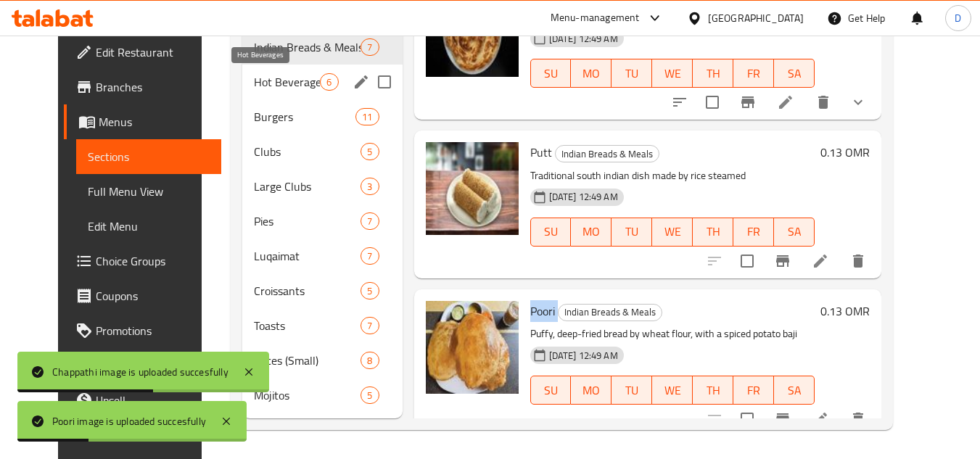 The image size is (980, 459). What do you see at coordinates (322, 257) in the screenshot?
I see `div: Luqaimat7` at bounding box center [322, 257].